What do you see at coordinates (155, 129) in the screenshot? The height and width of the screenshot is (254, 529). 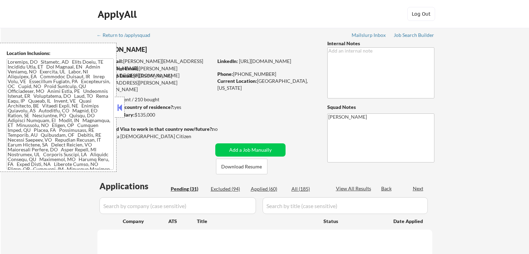 I see `strong: Will need Visa to work in that country now/future?:` at bounding box center [155, 129].